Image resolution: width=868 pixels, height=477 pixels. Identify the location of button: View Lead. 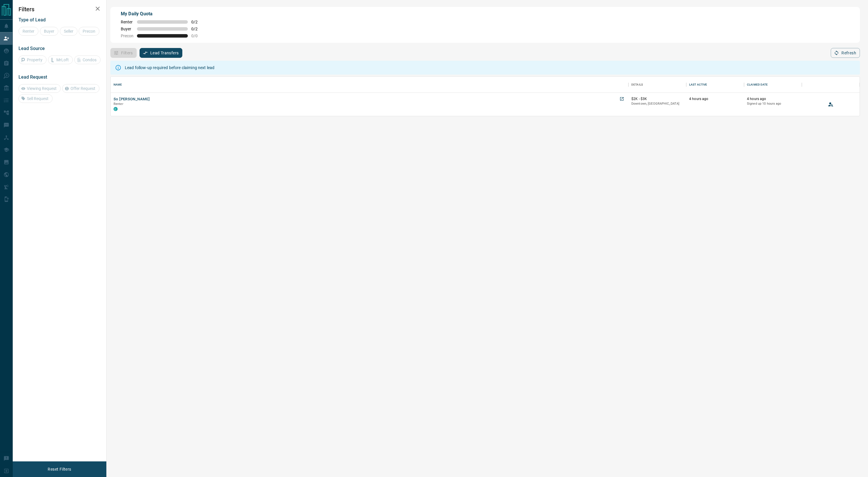
(831, 104).